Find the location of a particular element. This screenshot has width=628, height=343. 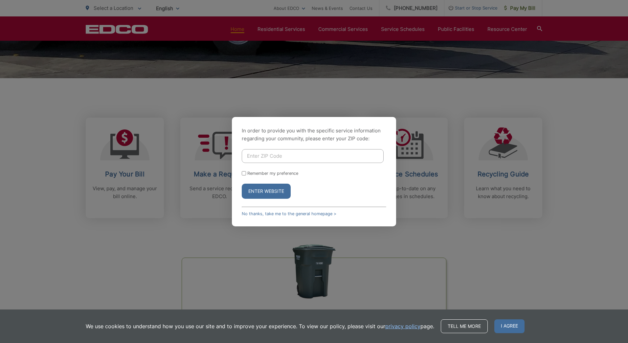

label: Remember my preference is located at coordinates (273, 173).